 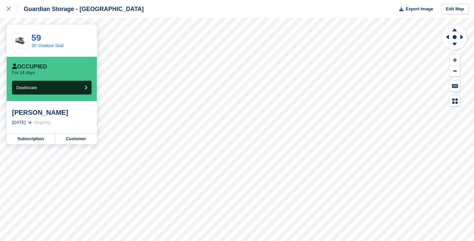 What do you see at coordinates (52, 88) in the screenshot?
I see `button: Deallocate` at bounding box center [52, 88].